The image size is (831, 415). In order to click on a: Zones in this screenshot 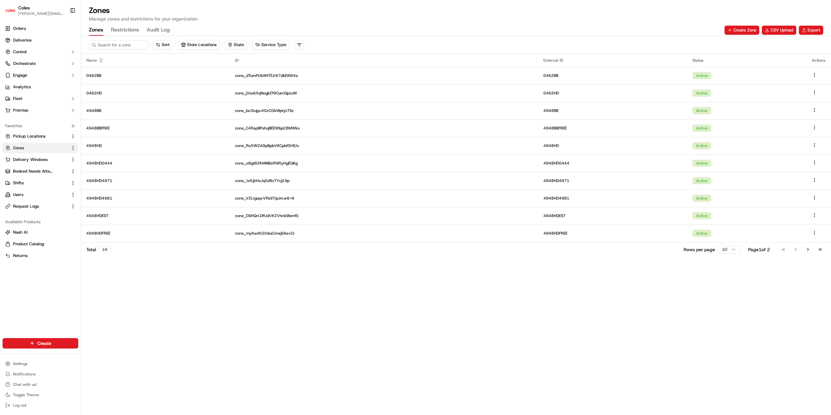, I will do `click(36, 148)`.